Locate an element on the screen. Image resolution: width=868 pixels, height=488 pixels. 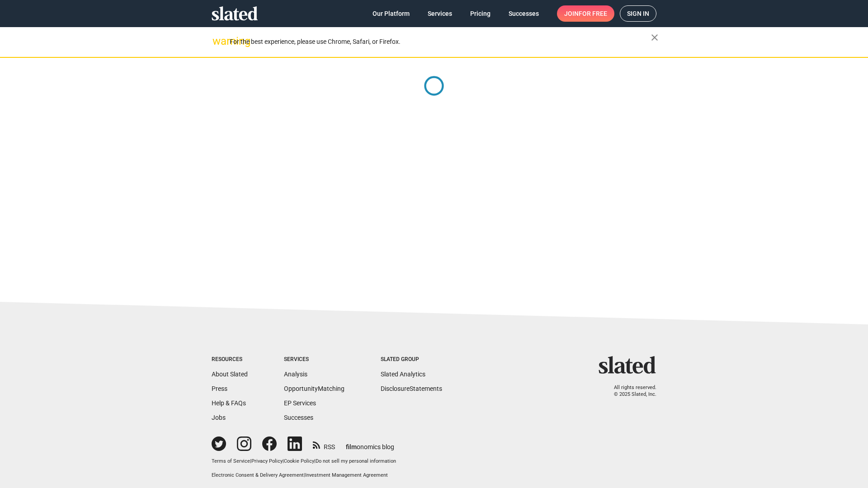
a: Privacy Policy is located at coordinates (267, 461).